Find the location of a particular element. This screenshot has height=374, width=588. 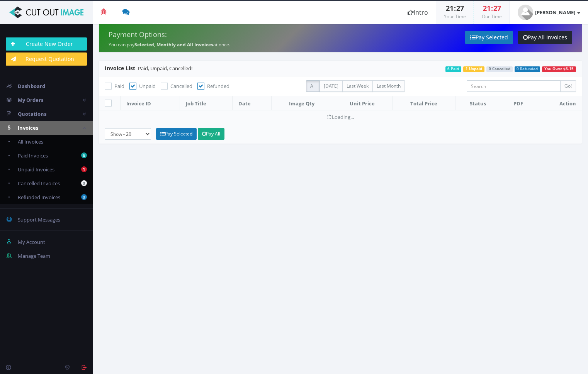

th: Job Title is located at coordinates (205, 103).